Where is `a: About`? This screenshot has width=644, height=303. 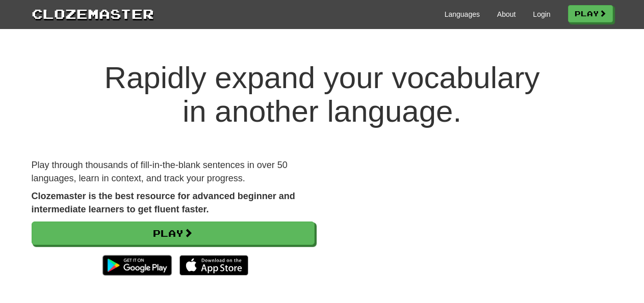 a: About is located at coordinates (506, 14).